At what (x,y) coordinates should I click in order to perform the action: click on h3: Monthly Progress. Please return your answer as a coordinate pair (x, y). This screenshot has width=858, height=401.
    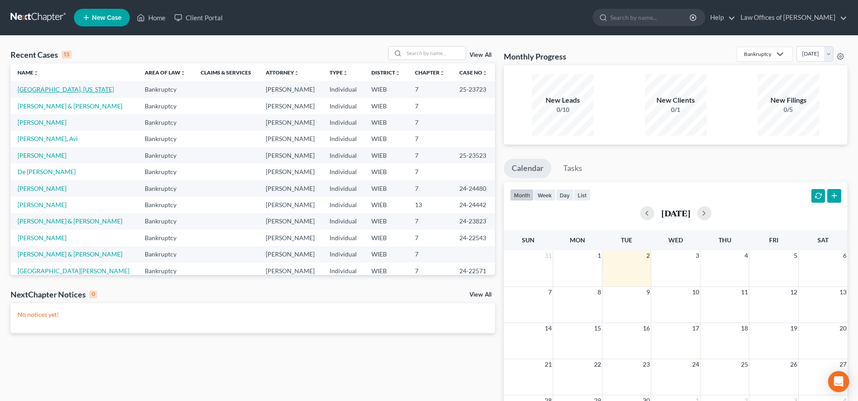
    Looking at the image, I should click on (535, 56).